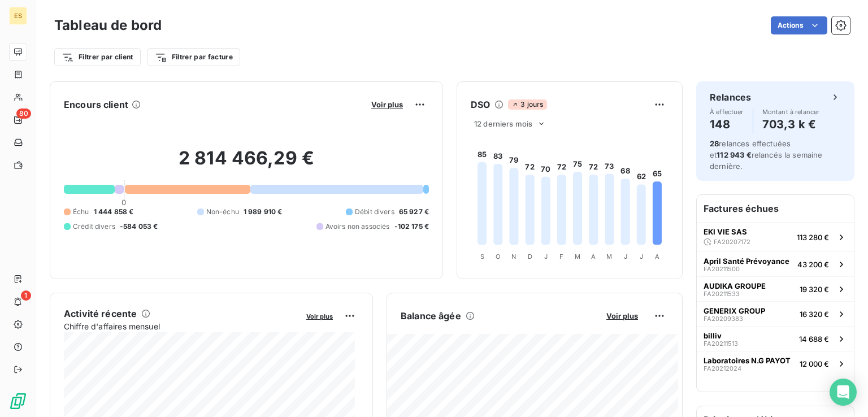 This screenshot has height=417, width=868. Describe the element at coordinates (775, 338) in the screenshot. I see `button: billivFA2021151314 688 €` at that location.